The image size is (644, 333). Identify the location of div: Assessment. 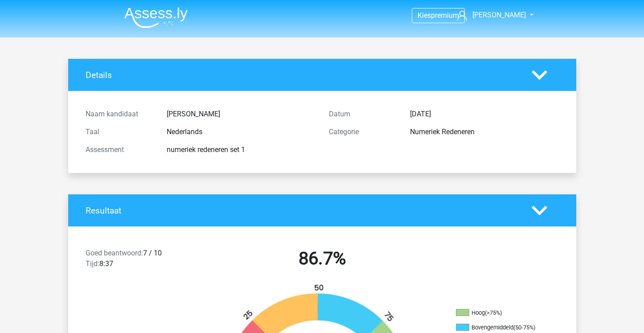
(119, 149).